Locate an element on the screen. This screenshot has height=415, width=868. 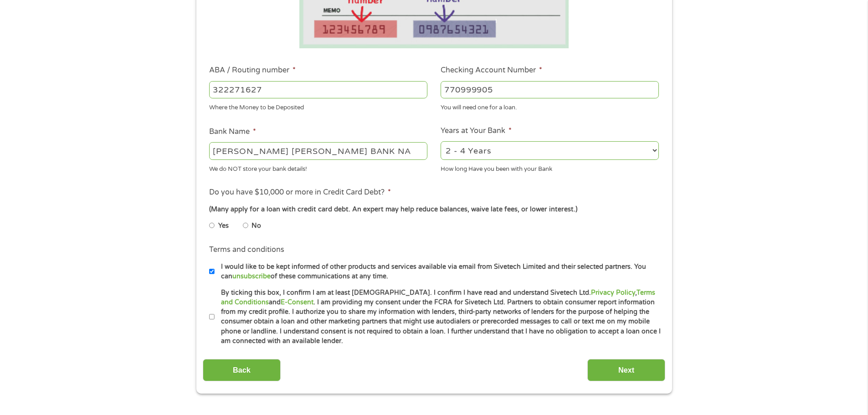
a: Privacy Policy is located at coordinates (612, 293).